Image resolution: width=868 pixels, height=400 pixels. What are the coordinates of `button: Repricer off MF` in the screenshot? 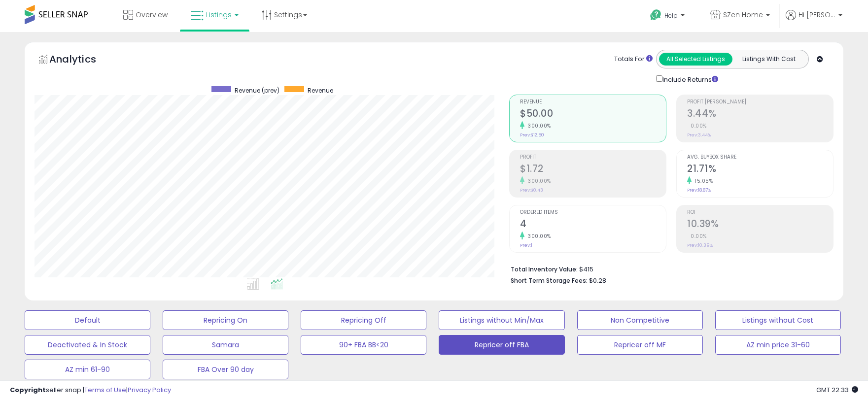 It's located at (639, 345).